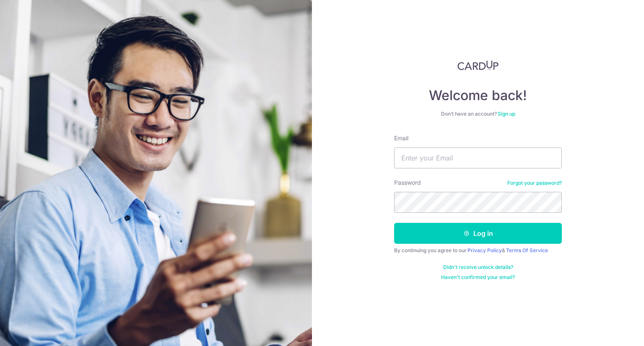 This screenshot has height=346, width=644. I want to click on a: Didn't receive unlock details?, so click(478, 267).